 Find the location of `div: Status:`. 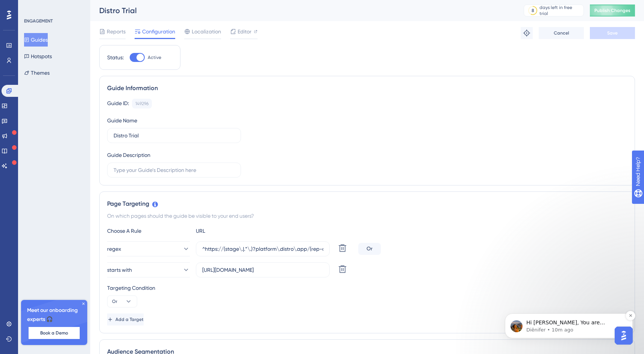

div: Status: is located at coordinates (115, 57).